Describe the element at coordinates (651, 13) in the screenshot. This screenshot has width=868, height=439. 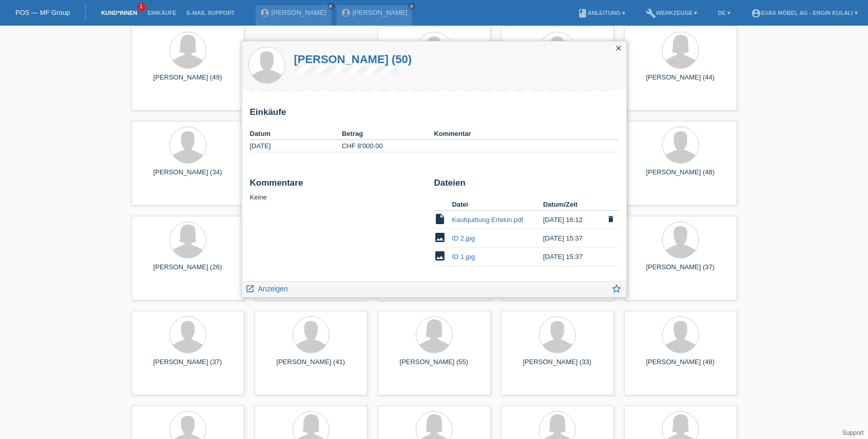
I see `i: build` at that location.